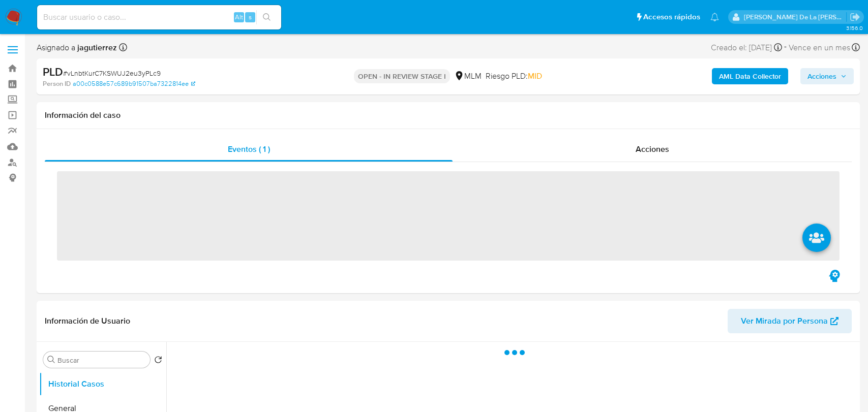 This screenshot has height=412, width=868. What do you see at coordinates (796, 17) in the screenshot?
I see `p: javier.gutierrez@mercadolibre.com.mx` at bounding box center [796, 17].